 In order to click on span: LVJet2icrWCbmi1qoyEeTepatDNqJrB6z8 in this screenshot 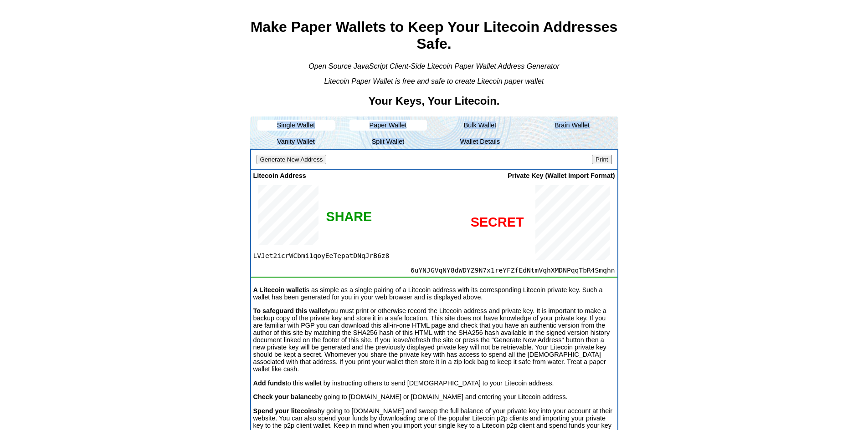, I will do `click(308, 256)`.